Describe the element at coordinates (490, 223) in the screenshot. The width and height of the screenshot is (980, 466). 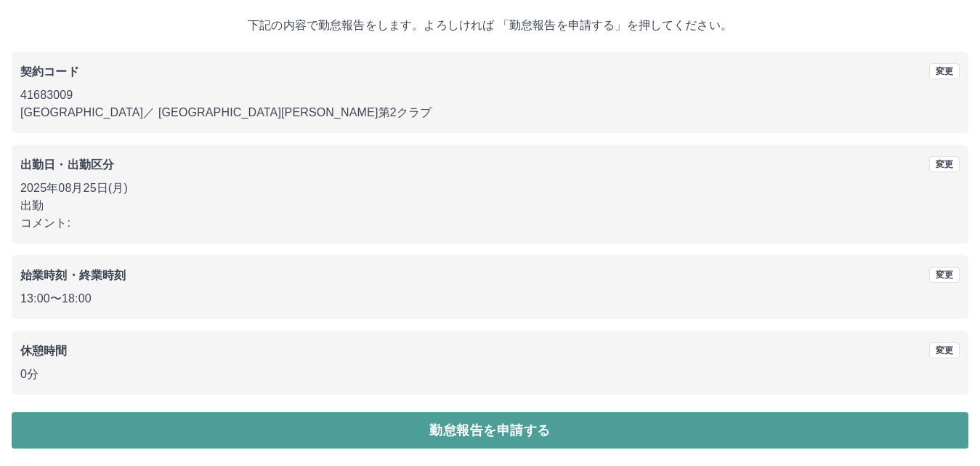
I see `p: コメント:` at that location.